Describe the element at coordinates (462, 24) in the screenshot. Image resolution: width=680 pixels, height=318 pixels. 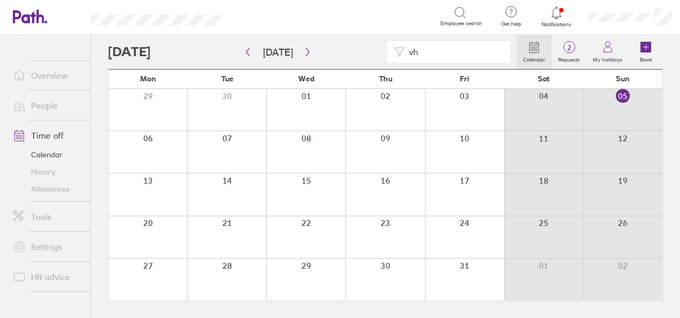
I see `span: Employee search` at that location.